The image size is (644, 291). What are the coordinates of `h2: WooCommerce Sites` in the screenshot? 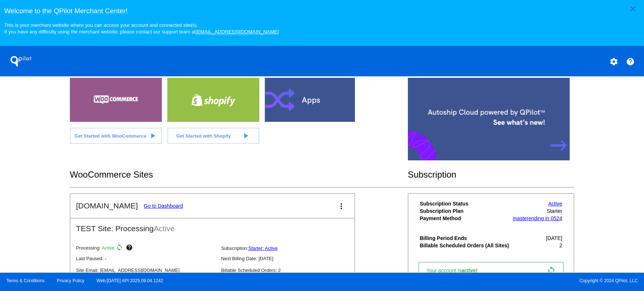 It's located at (239, 175).